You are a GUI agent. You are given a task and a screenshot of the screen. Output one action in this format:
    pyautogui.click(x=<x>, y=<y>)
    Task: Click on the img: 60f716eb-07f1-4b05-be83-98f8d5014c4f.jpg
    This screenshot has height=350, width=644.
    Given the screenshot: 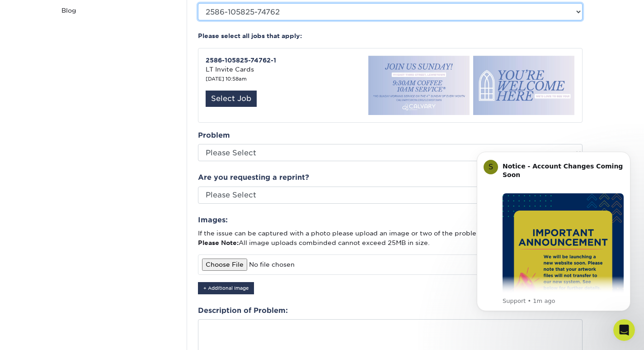 What is the action you would take?
    pyautogui.click(x=418, y=85)
    